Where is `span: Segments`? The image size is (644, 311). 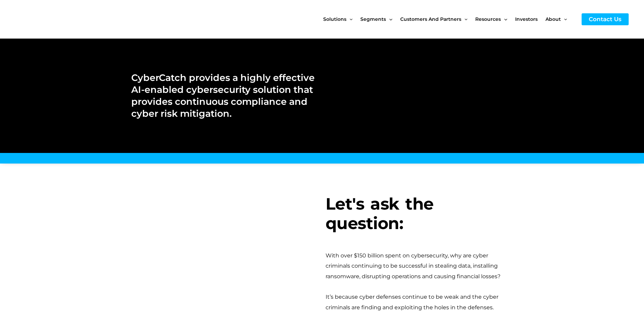
span: Segments is located at coordinates (373, 19).